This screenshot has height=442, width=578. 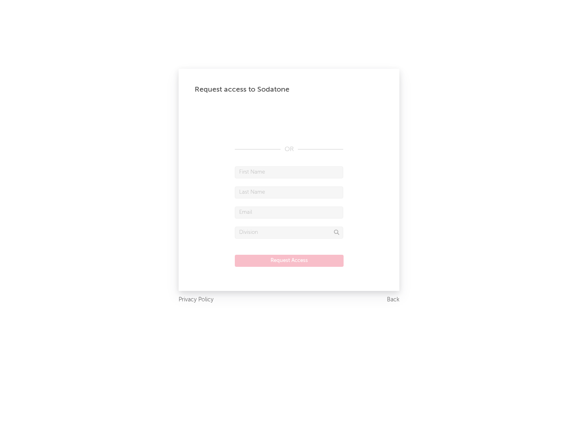 What do you see at coordinates (289, 192) in the screenshot?
I see `input: Last Name` at bounding box center [289, 192].